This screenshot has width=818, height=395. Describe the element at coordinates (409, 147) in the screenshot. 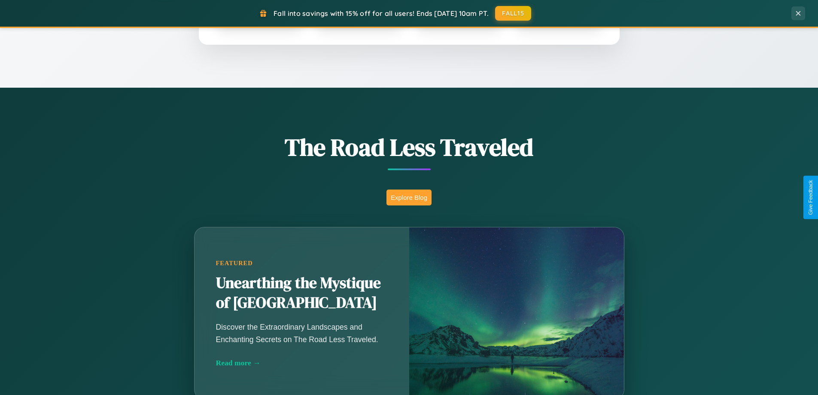

I see `h1: The Road Less Traveled` at that location.